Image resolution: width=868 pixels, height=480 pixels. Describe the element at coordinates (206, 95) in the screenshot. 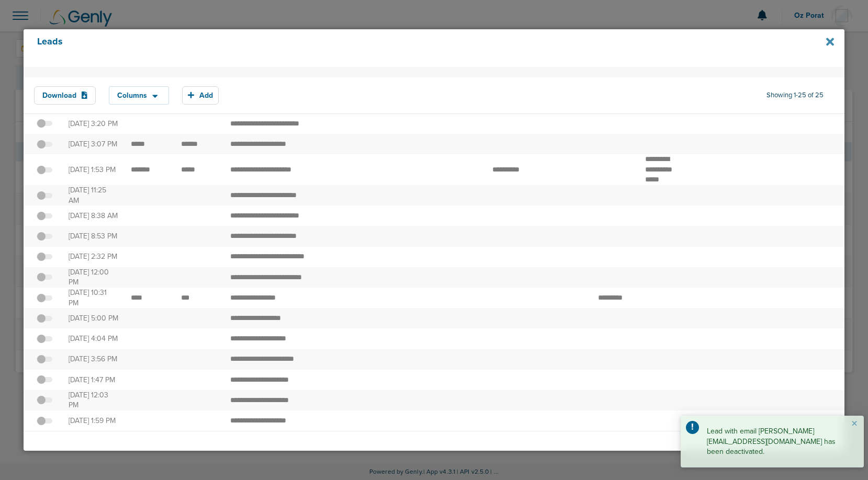

I see `span: Add` at that location.